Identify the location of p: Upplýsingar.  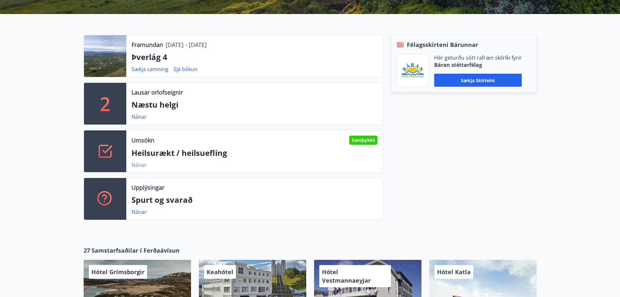
(148, 187).